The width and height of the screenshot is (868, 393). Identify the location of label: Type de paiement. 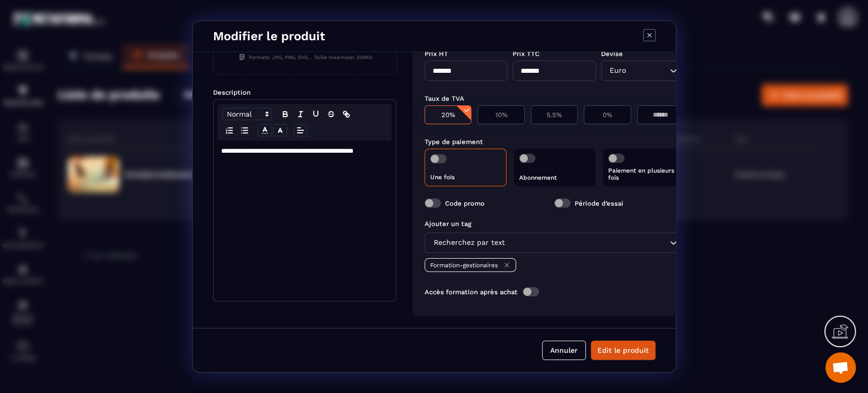
(454, 141).